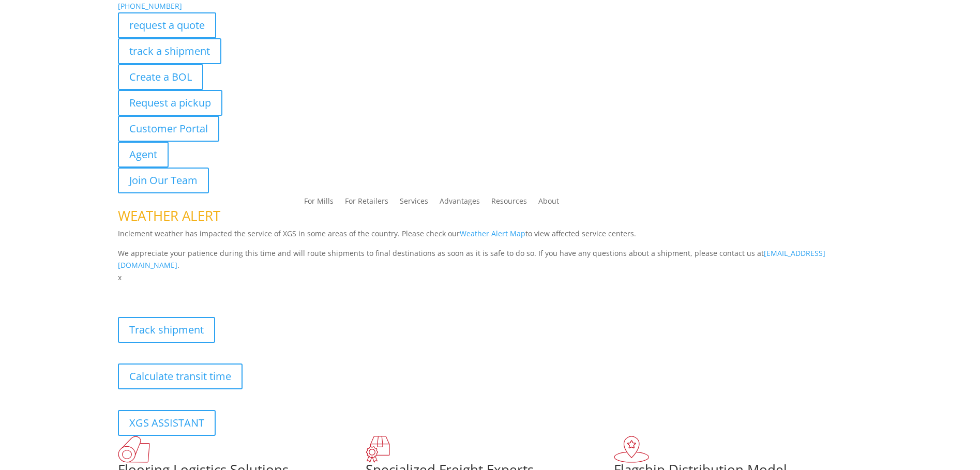  What do you see at coordinates (180, 377) in the screenshot?
I see `a: Calculate transit time` at bounding box center [180, 377].